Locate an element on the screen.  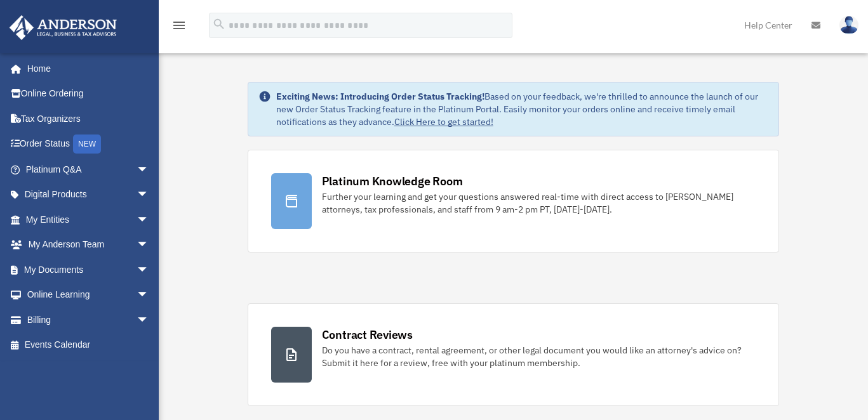
img: User Pic is located at coordinates (849, 25).